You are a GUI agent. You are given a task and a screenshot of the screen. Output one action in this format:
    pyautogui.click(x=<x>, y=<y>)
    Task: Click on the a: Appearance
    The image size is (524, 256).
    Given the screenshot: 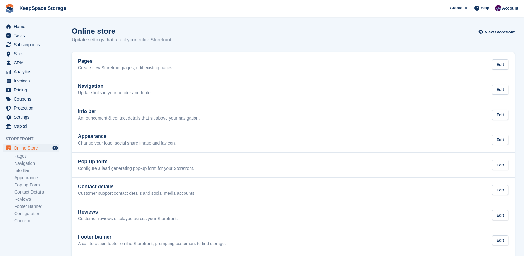 What is the action you would take?
    pyautogui.click(x=36, y=177)
    